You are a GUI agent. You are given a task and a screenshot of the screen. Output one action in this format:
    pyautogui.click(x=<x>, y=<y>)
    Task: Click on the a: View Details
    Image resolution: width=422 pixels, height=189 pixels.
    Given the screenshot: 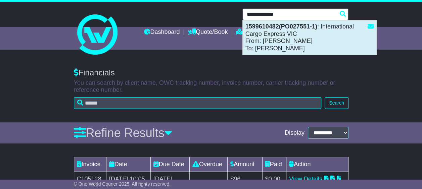 What is the action you would take?
    pyautogui.click(x=306, y=179)
    